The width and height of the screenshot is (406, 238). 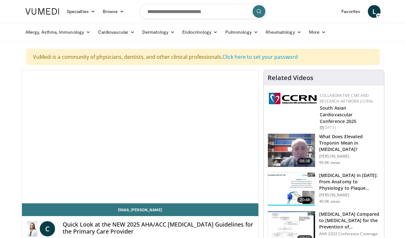 What do you see at coordinates (158, 32) in the screenshot?
I see `a: Dermatology` at bounding box center [158, 32].